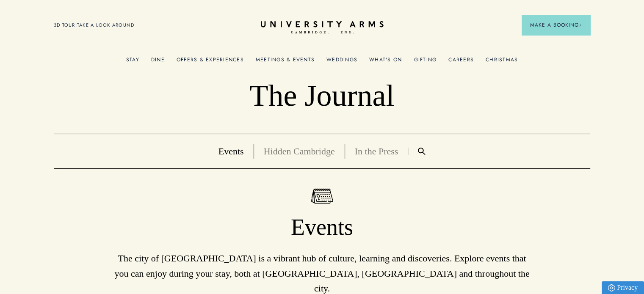 This screenshot has height=294, width=644. I want to click on a: Offers & Experiences, so click(210, 62).